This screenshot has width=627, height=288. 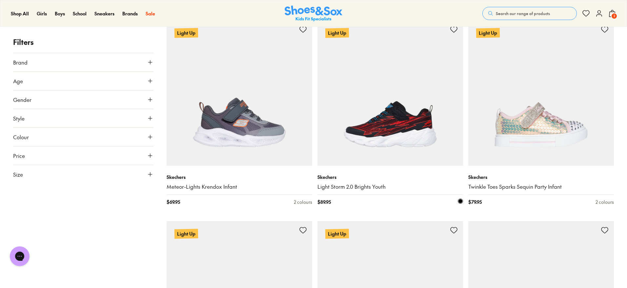 I want to click on button: Age, so click(x=83, y=81).